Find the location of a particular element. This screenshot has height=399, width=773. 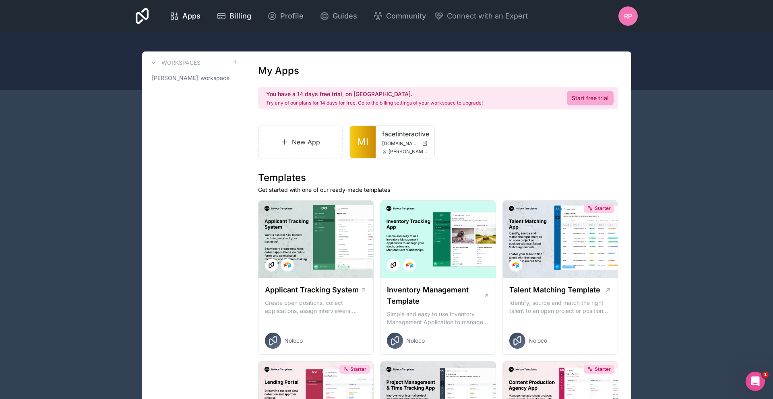

h1: Talent Matching Template is located at coordinates (554, 290).